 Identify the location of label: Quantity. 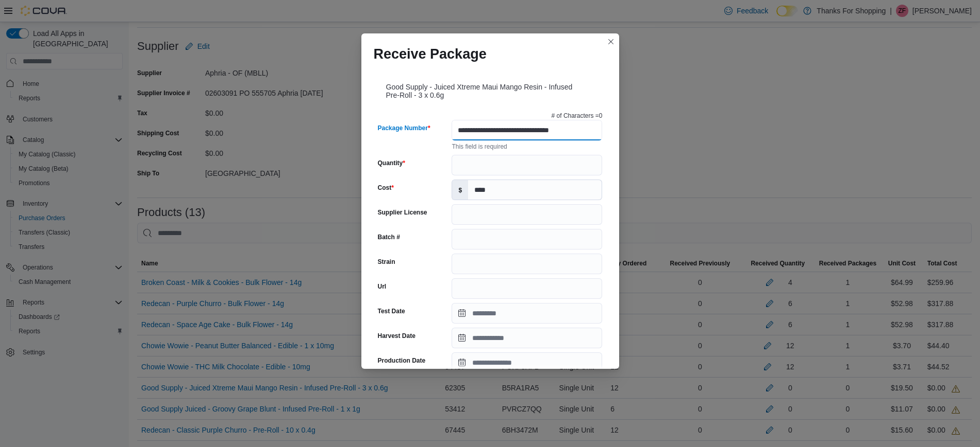
(391, 163).